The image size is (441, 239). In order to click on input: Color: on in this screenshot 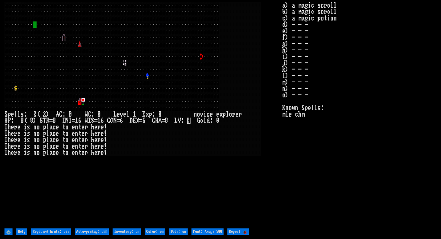, I will do `click(155, 232)`.